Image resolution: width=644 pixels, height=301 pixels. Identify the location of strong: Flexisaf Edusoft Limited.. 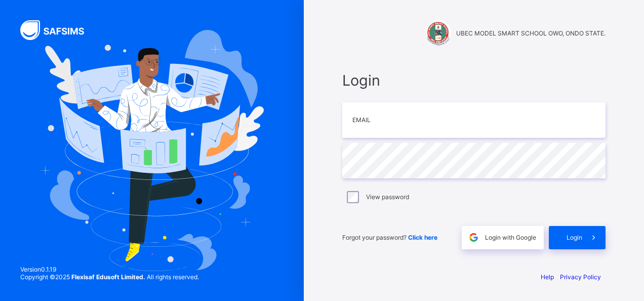
(108, 277).